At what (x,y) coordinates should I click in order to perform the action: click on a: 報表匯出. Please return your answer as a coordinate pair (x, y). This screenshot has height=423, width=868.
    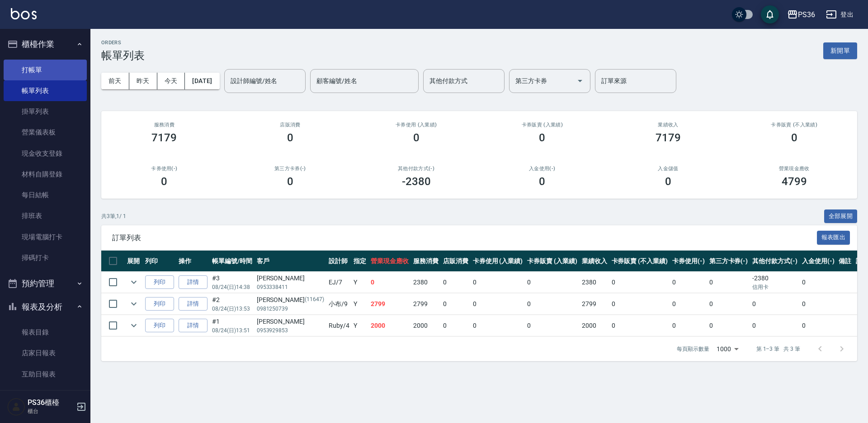
    Looking at the image, I should click on (834, 237).